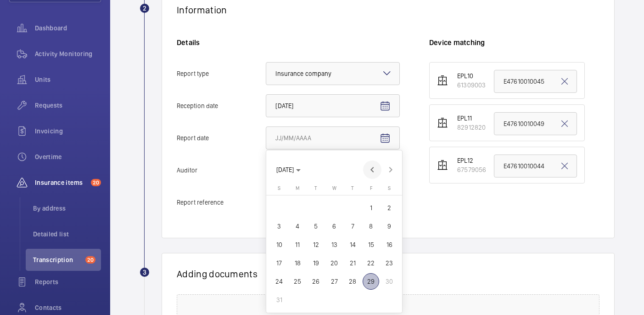  Describe the element at coordinates (315, 226) in the screenshot. I see `button: August 5, 2025` at that location.